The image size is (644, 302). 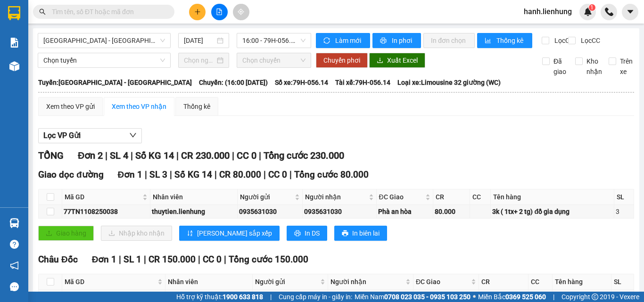 I want to click on div: thuytien.lienhung, so click(x=193, y=212).